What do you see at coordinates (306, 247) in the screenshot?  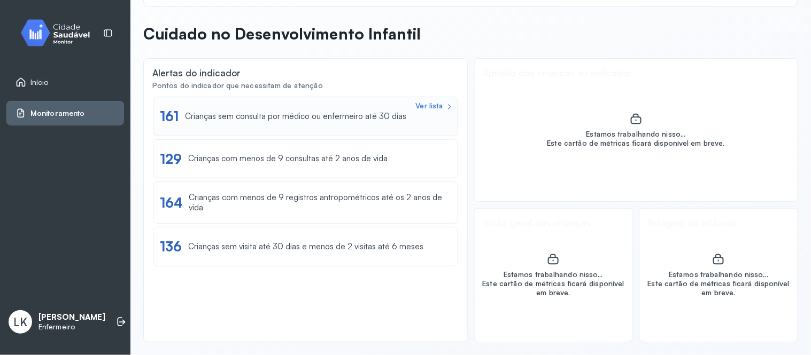 I see `div: Crianças sem visita até 30 dias e menos de 2 visitas até 6 meses` at bounding box center [306, 247].